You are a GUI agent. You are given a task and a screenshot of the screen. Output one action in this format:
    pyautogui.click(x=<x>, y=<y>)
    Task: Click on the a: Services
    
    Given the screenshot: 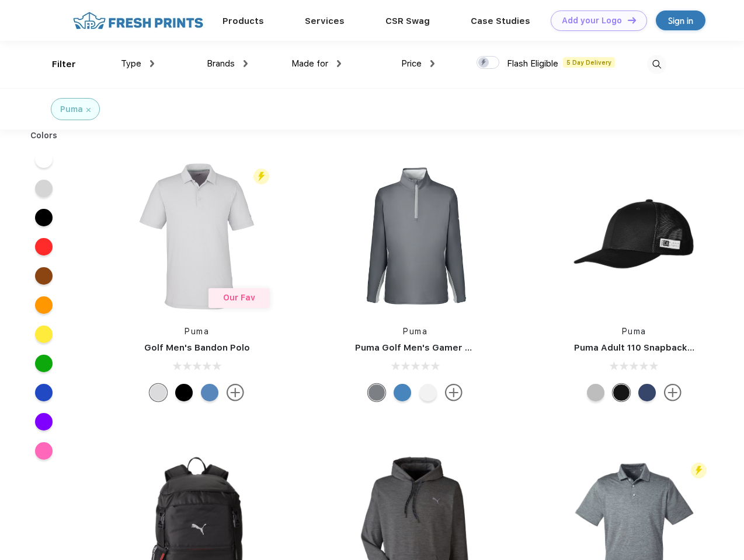 What is the action you would take?
    pyautogui.click(x=324, y=21)
    